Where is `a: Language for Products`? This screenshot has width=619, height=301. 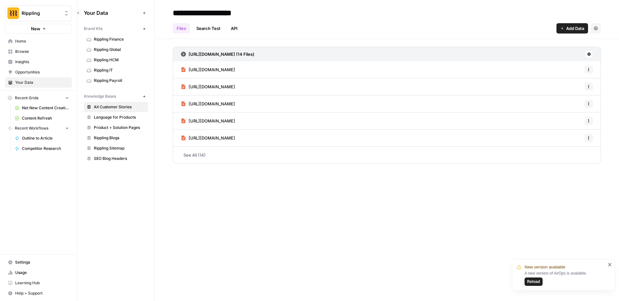
a: Language for Products is located at coordinates (116, 117).